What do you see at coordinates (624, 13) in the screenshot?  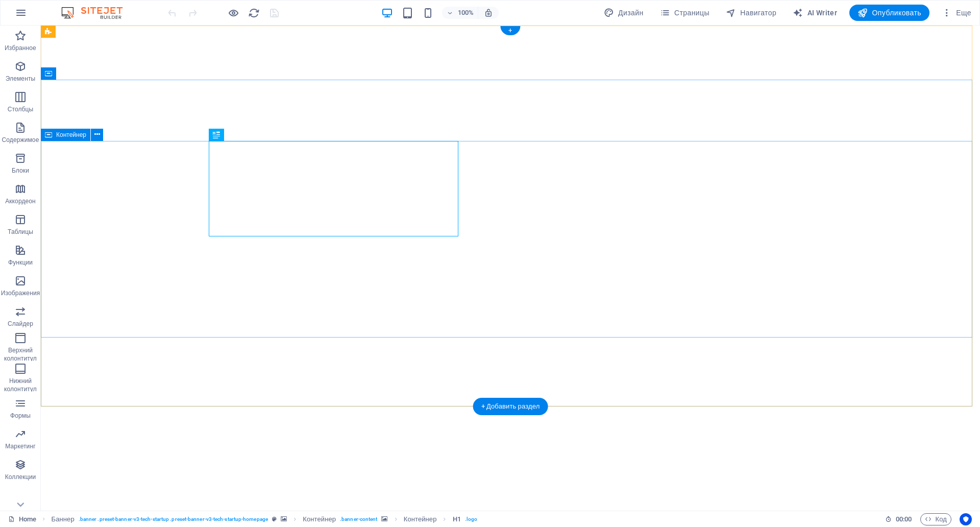 I see `div: Дизайн (Ctrl+Alt+Y)` at bounding box center [624, 13].